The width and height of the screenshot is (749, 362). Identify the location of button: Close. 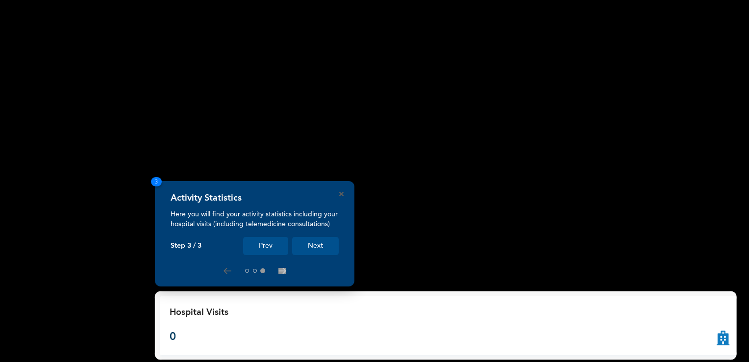
(341, 194).